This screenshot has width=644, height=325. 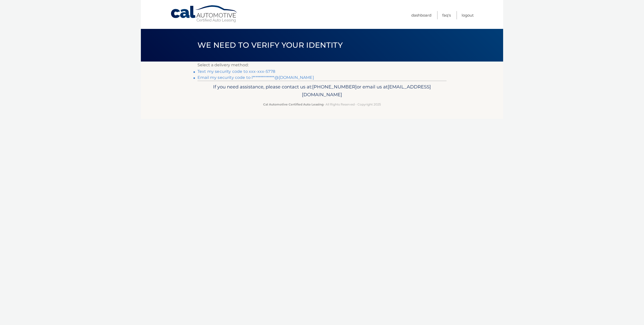 I want to click on a: Dashboard, so click(x=421, y=15).